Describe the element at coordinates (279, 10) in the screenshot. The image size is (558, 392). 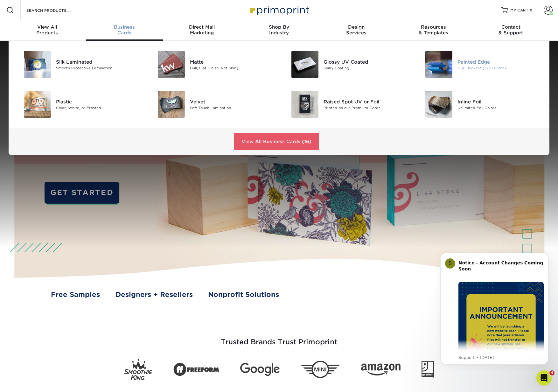
I see `img: Primoprint` at that location.